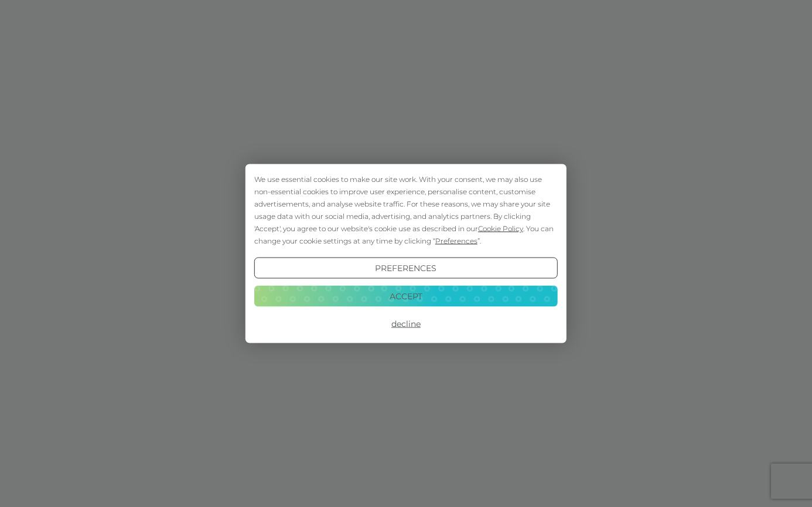  What do you see at coordinates (406, 268) in the screenshot?
I see `button: Preferences` at bounding box center [406, 268].